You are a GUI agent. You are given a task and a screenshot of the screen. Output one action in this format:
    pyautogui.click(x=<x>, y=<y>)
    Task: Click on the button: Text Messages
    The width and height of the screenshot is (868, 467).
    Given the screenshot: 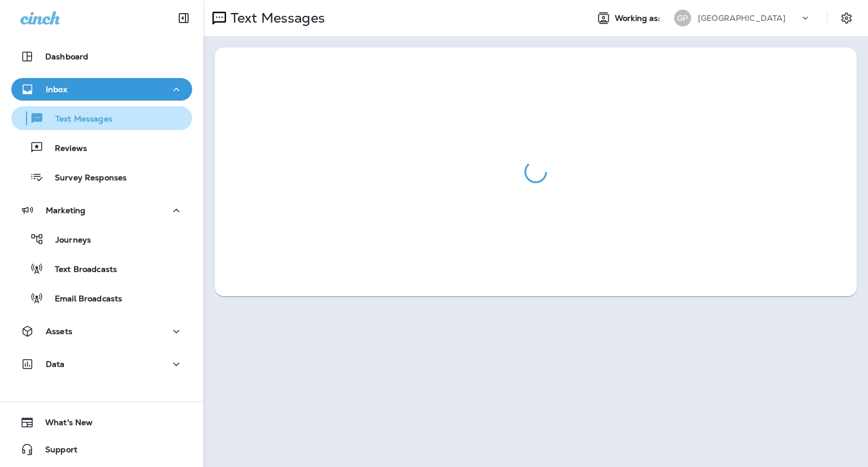 What is the action you would take?
    pyautogui.click(x=102, y=118)
    